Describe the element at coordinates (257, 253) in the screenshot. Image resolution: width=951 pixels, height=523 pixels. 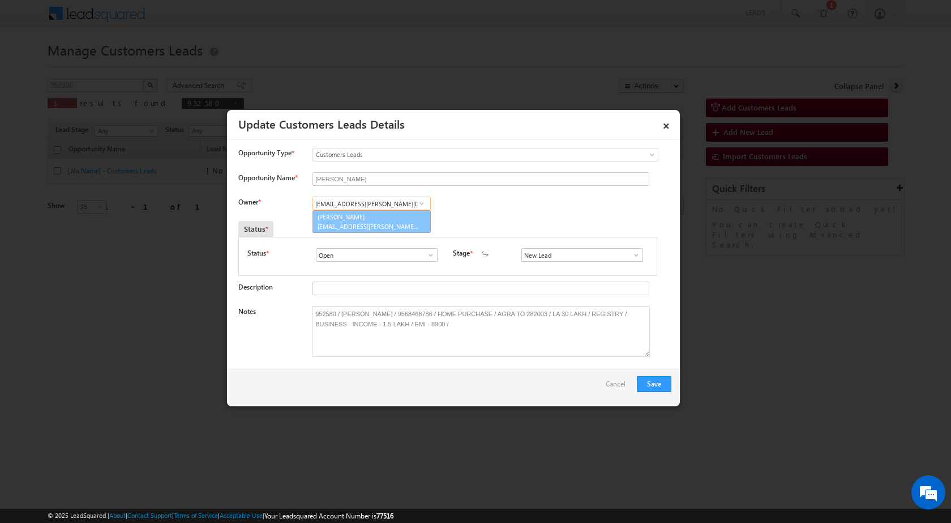
I see `label: Status` at that location.